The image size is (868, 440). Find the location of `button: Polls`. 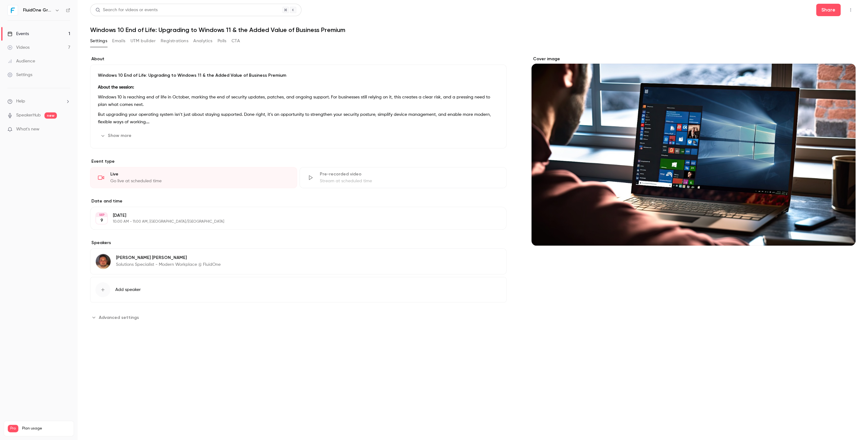

button: Polls is located at coordinates (222, 41).